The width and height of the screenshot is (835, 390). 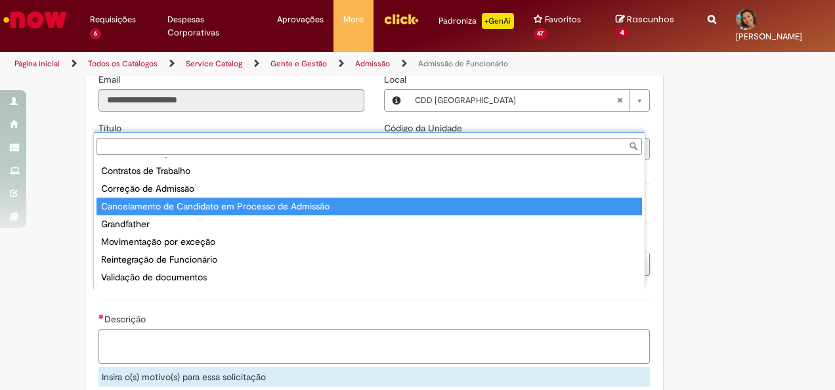 What do you see at coordinates (369, 224) in the screenshot?
I see `div: Grandfather` at bounding box center [369, 224].